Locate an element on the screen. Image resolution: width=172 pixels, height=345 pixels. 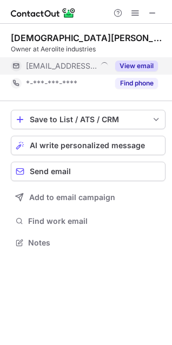
span: Find work email is located at coordinates (95, 221).